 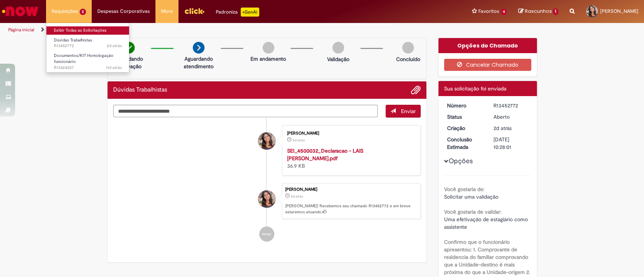 I want to click on span: Dúvidas Trabalhistas, so click(x=73, y=40).